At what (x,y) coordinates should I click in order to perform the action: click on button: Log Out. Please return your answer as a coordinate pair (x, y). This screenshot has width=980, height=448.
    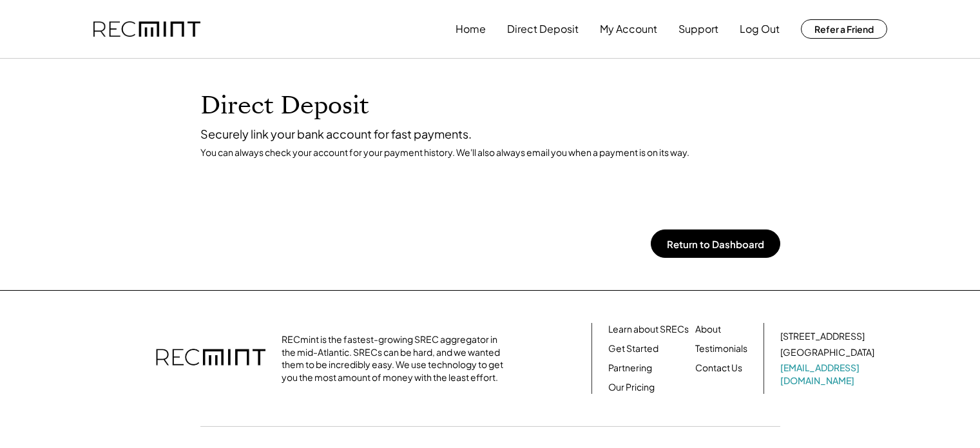
    Looking at the image, I should click on (760, 29).